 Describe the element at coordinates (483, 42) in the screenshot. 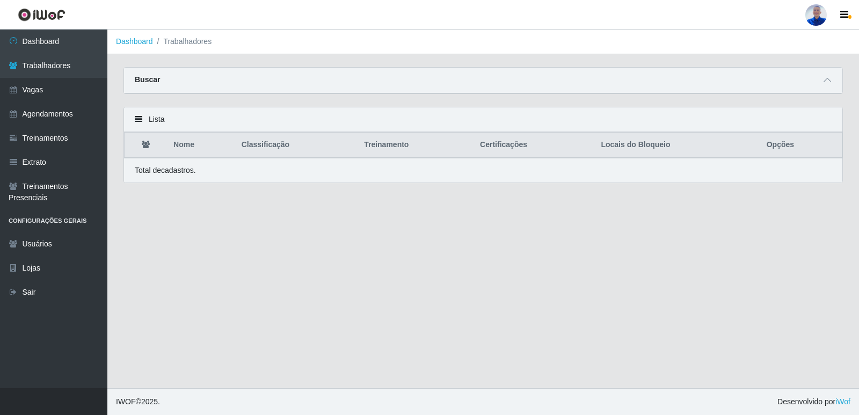

I see `nav: breadcrumb` at that location.